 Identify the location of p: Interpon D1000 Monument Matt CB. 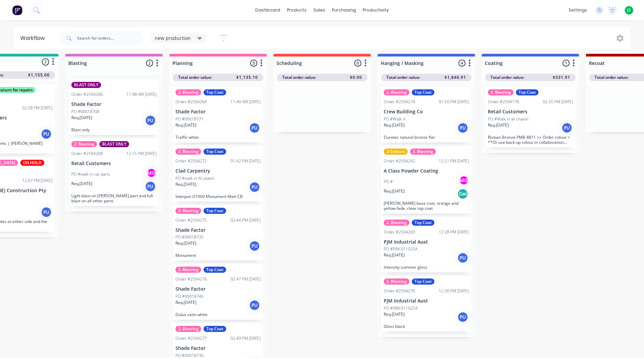
(218, 196).